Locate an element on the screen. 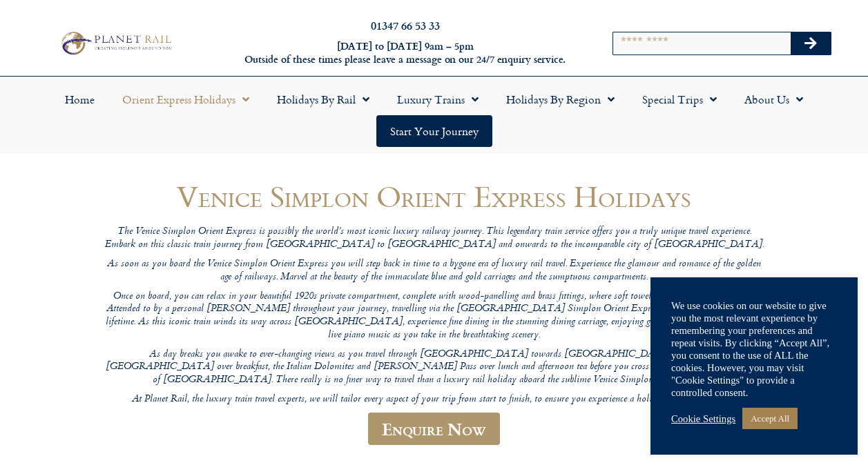  a: 01347 66 53 33 is located at coordinates (405, 25).